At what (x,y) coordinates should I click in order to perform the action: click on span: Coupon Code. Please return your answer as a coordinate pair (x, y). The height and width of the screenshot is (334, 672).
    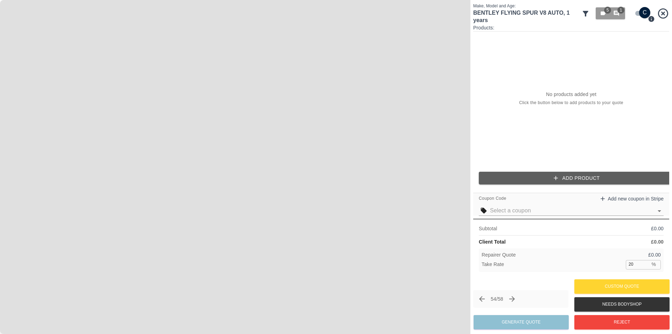
    Looking at the image, I should click on (493, 198).